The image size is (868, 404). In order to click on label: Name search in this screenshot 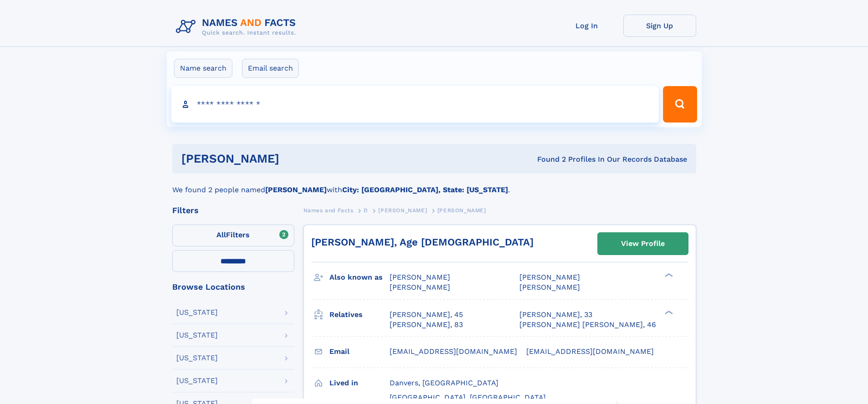, I will do `click(203, 69)`.